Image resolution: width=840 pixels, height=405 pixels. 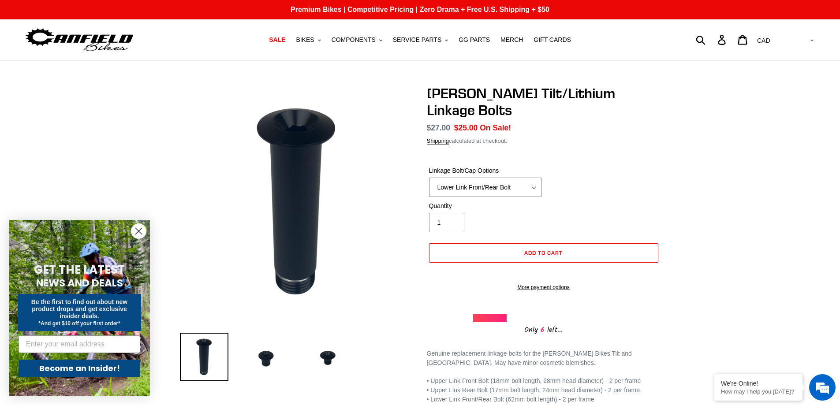 What do you see at coordinates (79, 40) in the screenshot?
I see `img: Canfield Bikes` at bounding box center [79, 40].